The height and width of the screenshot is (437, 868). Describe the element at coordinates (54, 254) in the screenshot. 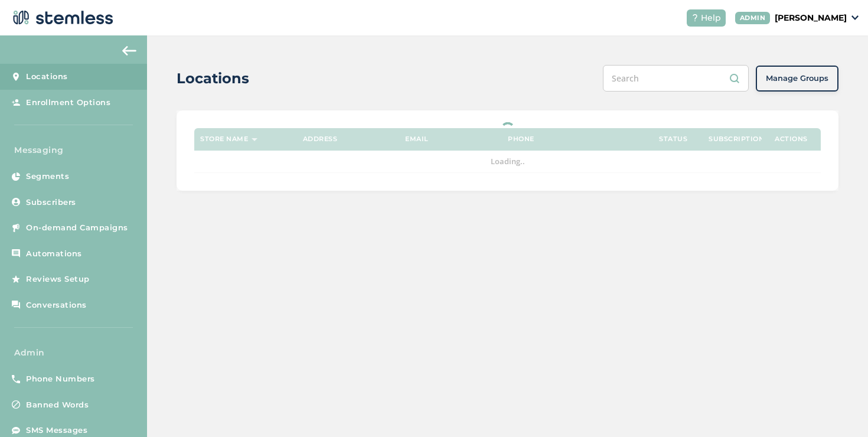

I see `span: Automations` at that location.